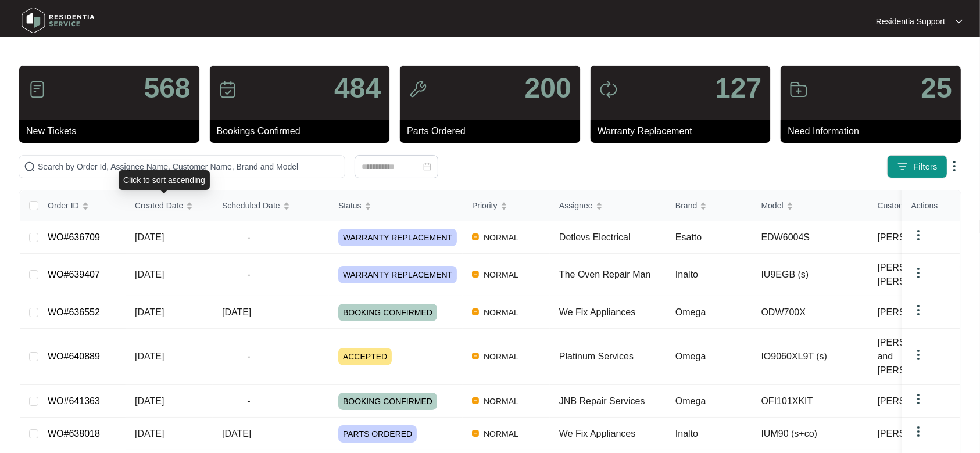 The height and width of the screenshot is (453, 980). I want to click on img: residentia service logo, so click(58, 21).